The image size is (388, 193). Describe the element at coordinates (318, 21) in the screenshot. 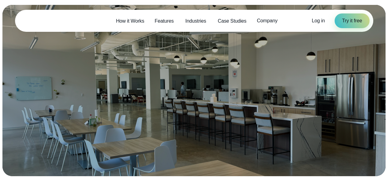

I see `a: Log in` at that location.